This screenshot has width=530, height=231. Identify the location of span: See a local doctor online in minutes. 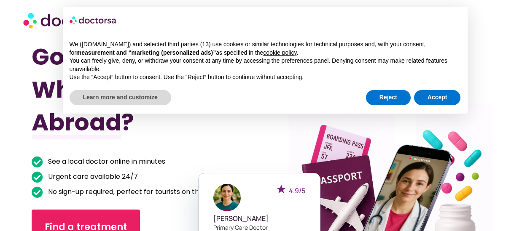
(105, 162).